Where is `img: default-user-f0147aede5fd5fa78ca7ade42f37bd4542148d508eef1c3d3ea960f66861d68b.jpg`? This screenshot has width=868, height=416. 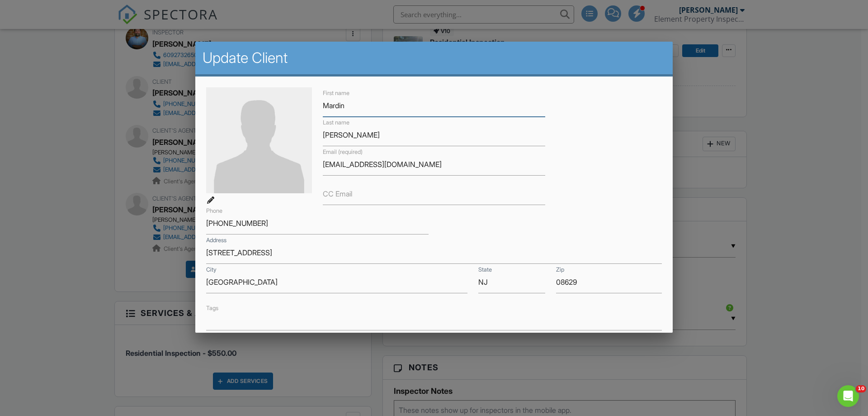
img: default-user-f0147aede5fd5fa78ca7ade42f37bd4542148d508eef1c3d3ea960f66861d68b.jpg is located at coordinates (259, 140).